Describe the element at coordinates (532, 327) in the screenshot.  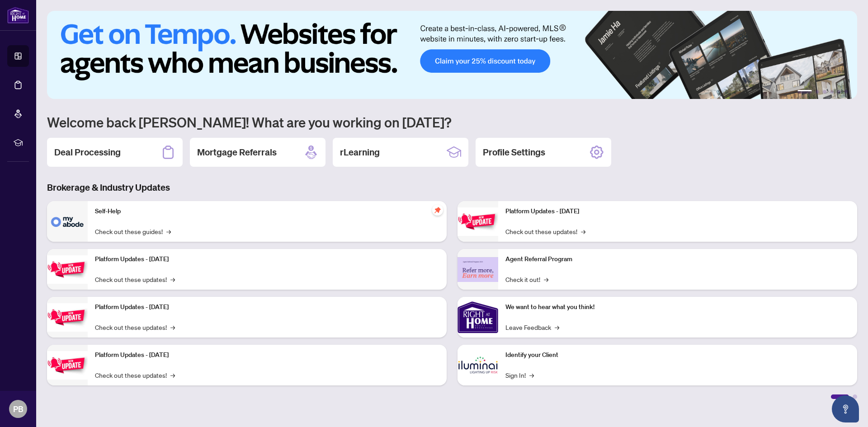
I see `a: Leave Feedback→` at that location.